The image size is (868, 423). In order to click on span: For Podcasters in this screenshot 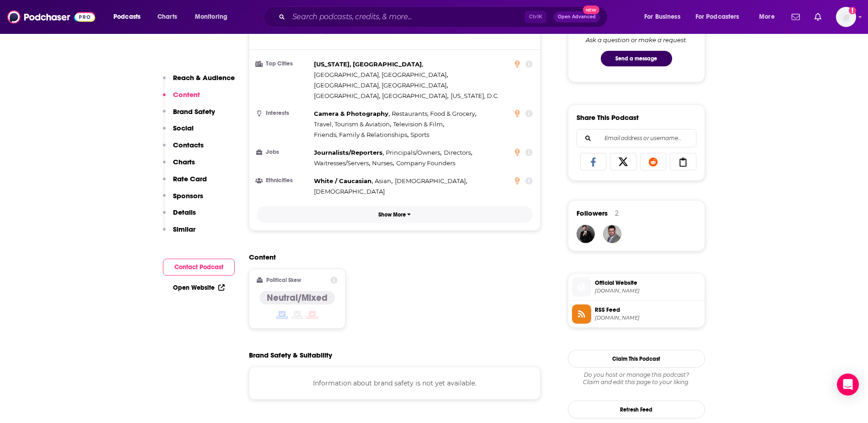, I will do `click(718, 17)`.